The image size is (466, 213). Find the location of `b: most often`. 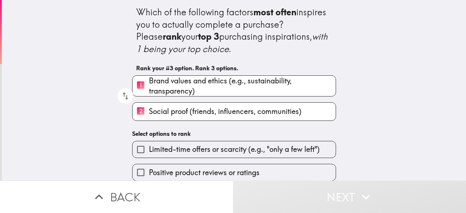

b: most often is located at coordinates (275, 12).